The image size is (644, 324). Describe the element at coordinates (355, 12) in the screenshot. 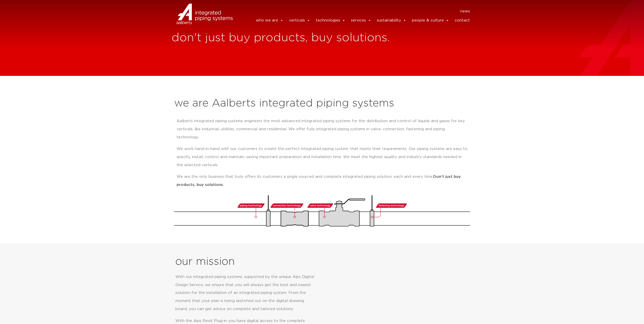

I see `nav: Menu` at that location.